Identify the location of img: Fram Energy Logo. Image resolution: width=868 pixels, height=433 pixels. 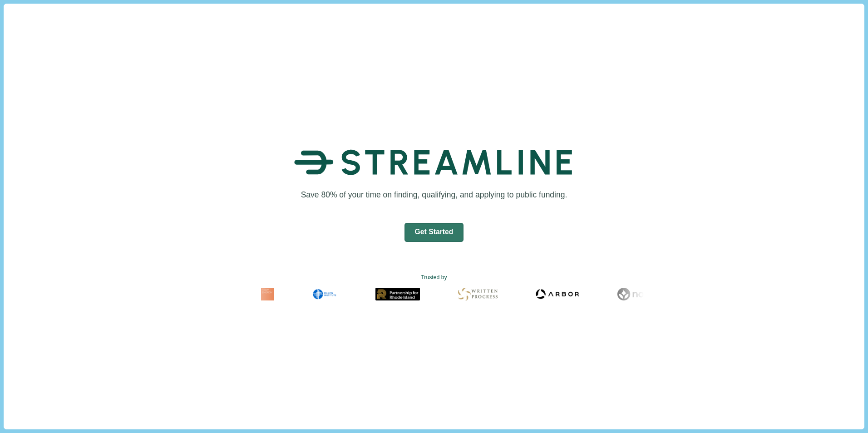
(267, 294).